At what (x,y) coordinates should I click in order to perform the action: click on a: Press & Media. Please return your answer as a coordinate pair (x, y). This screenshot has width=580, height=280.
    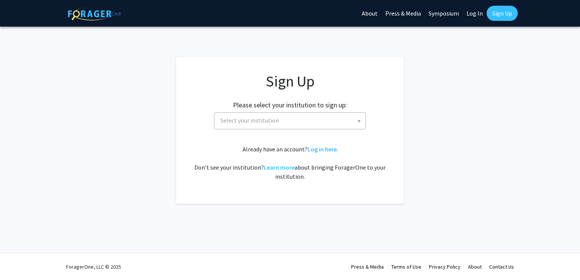
    Looking at the image, I should click on (368, 267).